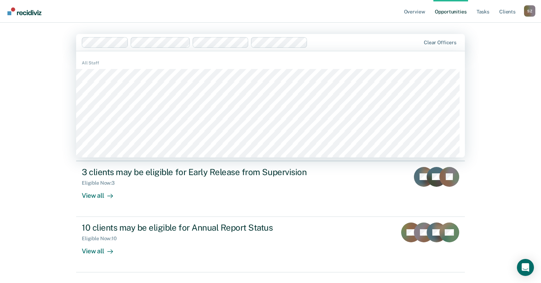 This screenshot has width=541, height=283. I want to click on div: 10 clients may be eligible for Annual Report Status, so click(206, 228).